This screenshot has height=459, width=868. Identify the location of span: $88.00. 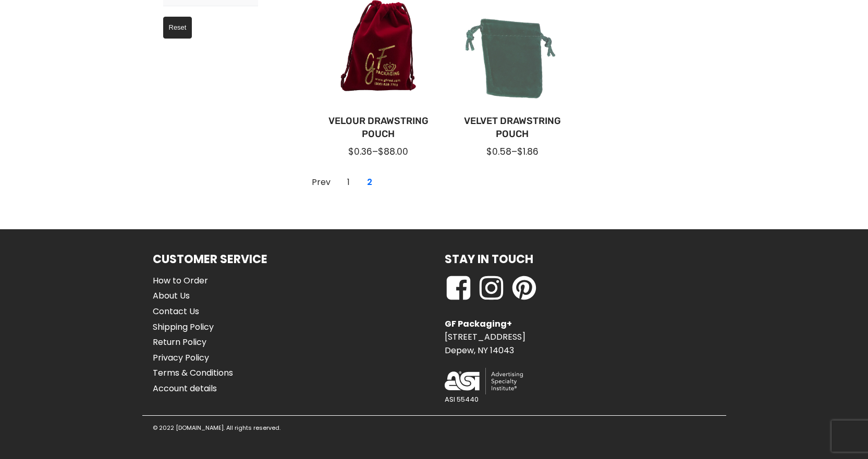
(393, 151).